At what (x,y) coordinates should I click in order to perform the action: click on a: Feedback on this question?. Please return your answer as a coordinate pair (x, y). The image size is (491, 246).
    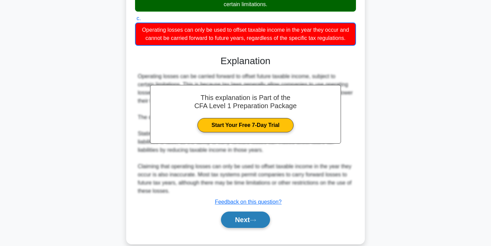
    Looking at the image, I should click on (248, 202).